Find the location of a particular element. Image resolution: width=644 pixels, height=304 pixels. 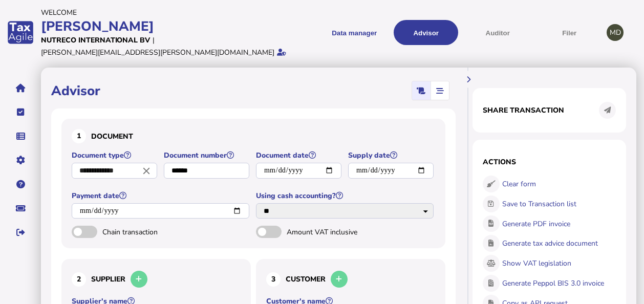

label: Document date is located at coordinates (300, 155).